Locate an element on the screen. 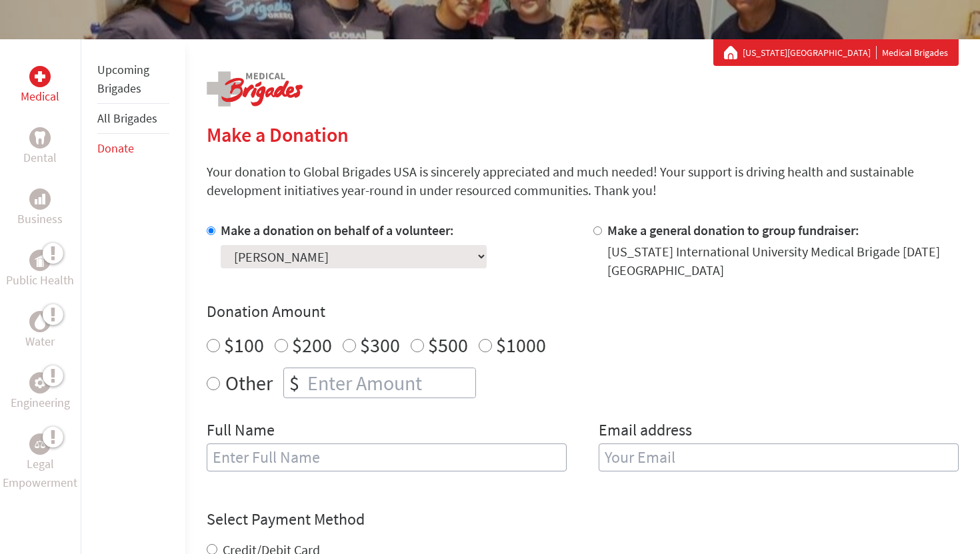  div: Public Health is located at coordinates (40, 261).